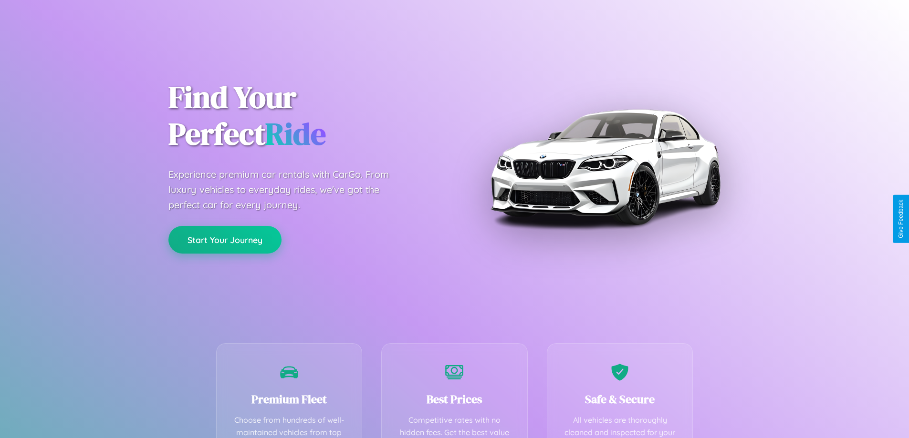 This screenshot has width=909, height=438. Describe the element at coordinates (901, 219) in the screenshot. I see `div: Give Feedback` at that location.